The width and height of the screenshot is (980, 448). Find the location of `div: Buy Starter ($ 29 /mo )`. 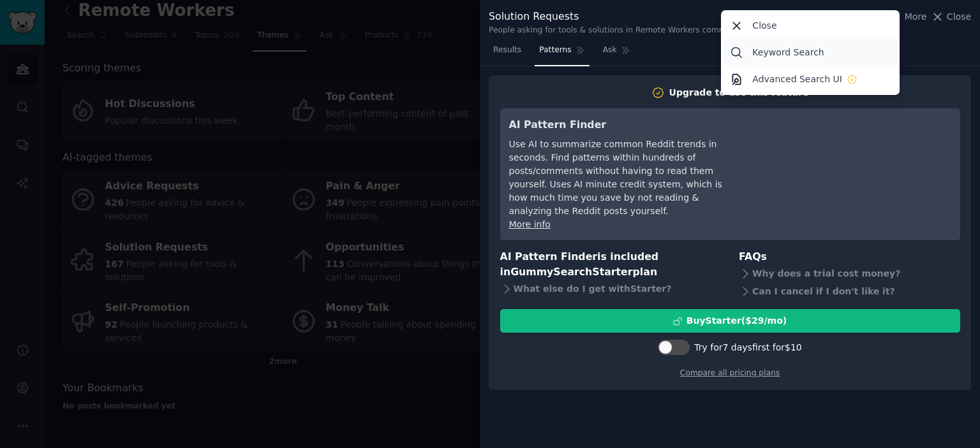

div: Buy Starter ($ 29 /mo ) is located at coordinates (737, 321).